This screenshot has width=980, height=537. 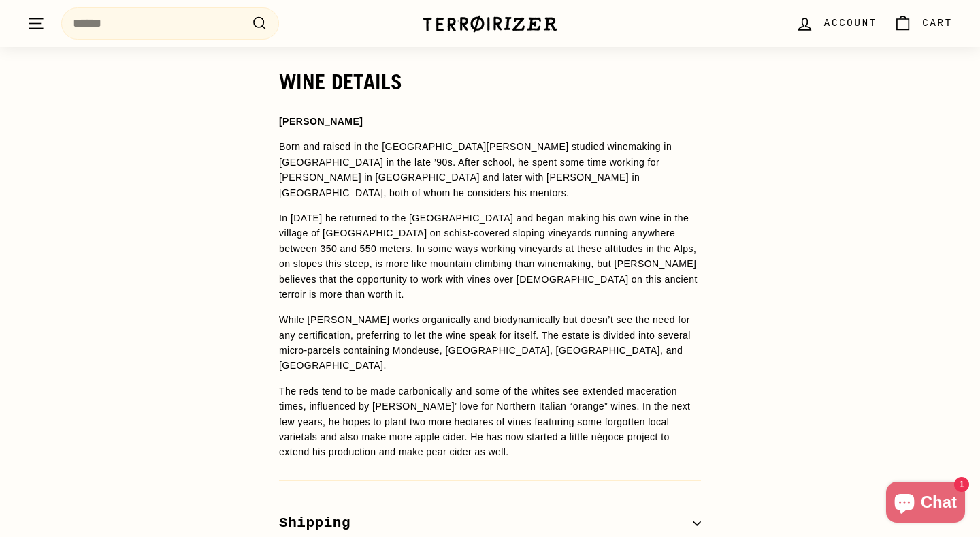 What do you see at coordinates (926, 503) in the screenshot?
I see `inbox-online-store-chat: Shopify online store chat` at bounding box center [926, 503].